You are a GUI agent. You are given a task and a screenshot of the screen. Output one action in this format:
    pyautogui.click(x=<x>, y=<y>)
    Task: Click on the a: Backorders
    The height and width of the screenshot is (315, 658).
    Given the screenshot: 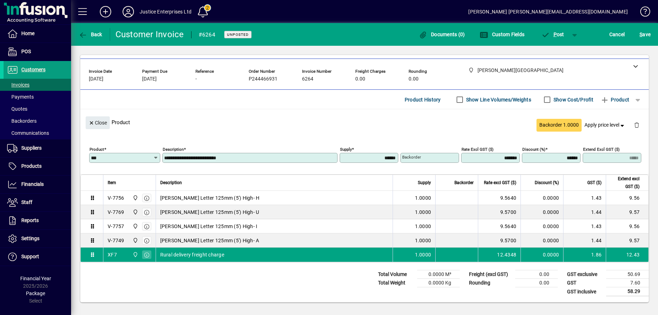 What is the action you would take?
    pyautogui.click(x=37, y=121)
    